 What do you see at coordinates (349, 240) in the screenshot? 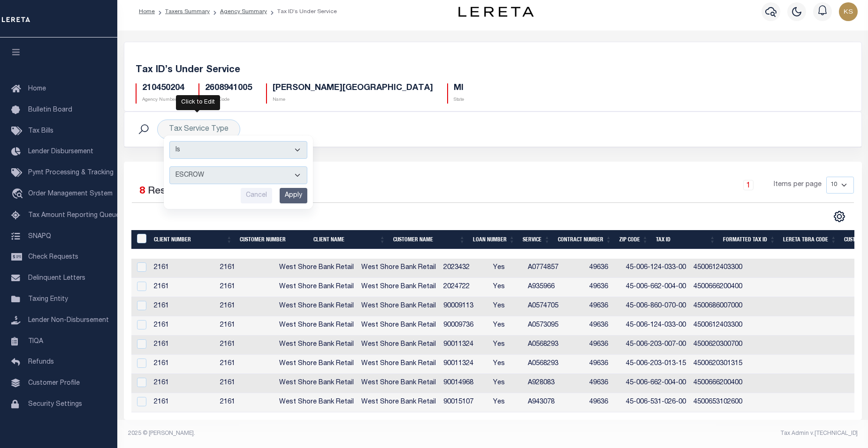
I see `th: Client Name: activate to sort column ascending` at bounding box center [349, 240].